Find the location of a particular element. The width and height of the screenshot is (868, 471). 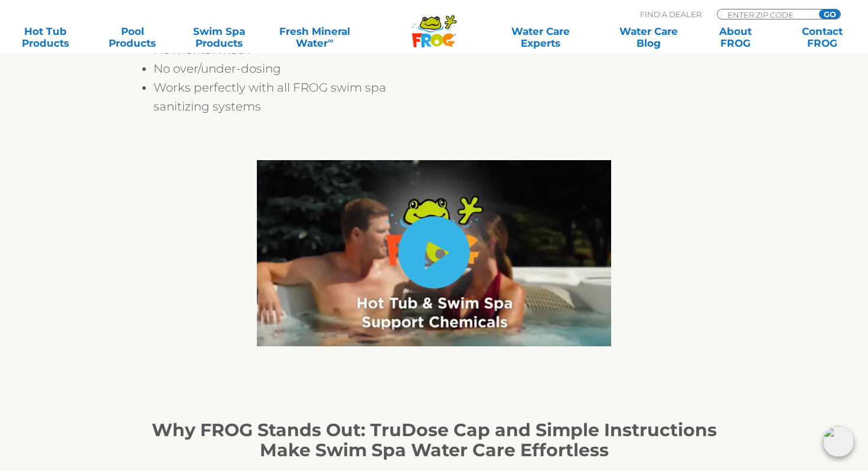

a: Water CareBlog is located at coordinates (648, 37).